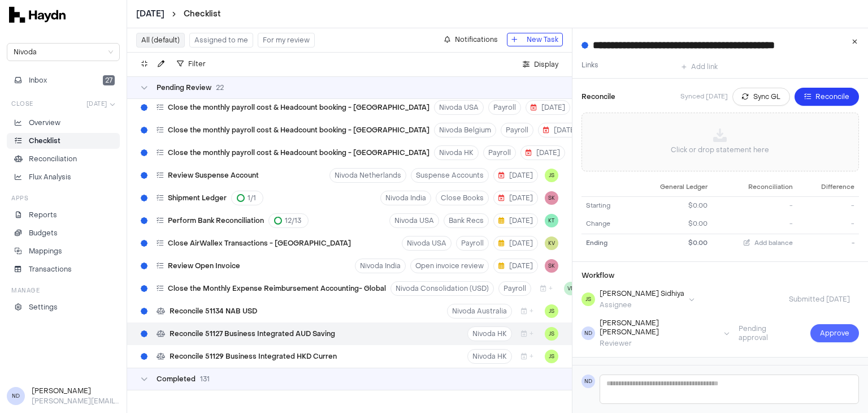 The image size is (868, 413). Describe the element at coordinates (598, 275) in the screenshot. I see `h3: Workflow` at that location.